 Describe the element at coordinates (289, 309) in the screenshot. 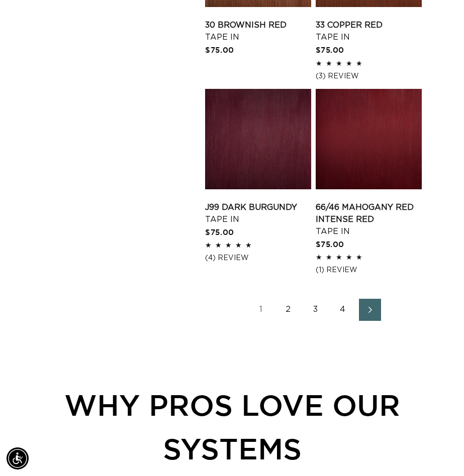

I see `a: Page 2` at that location.